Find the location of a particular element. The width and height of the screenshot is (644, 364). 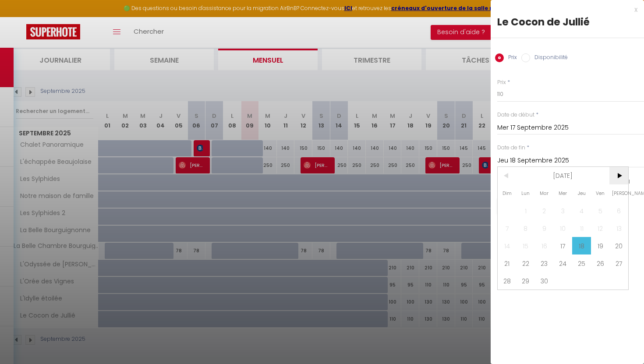

span: 16 is located at coordinates (545, 245).